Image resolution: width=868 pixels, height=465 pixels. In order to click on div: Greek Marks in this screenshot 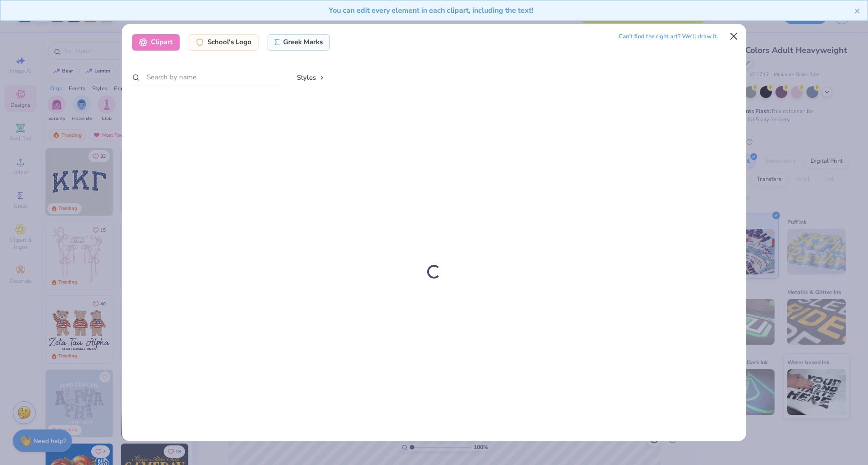, I will do `click(299, 42)`.